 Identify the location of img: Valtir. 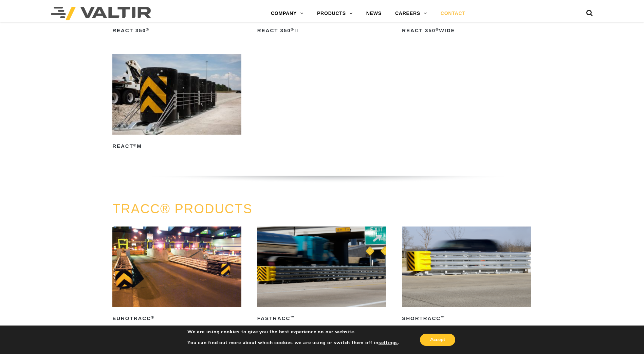
(101, 13).